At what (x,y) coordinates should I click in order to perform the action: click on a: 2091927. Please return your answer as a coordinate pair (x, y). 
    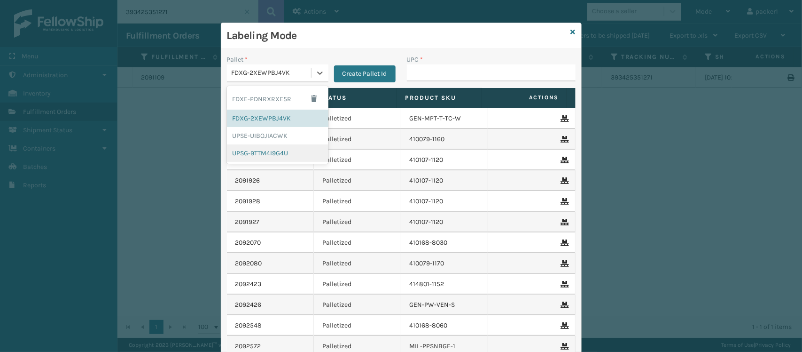
    Looking at the image, I should click on (248, 222).